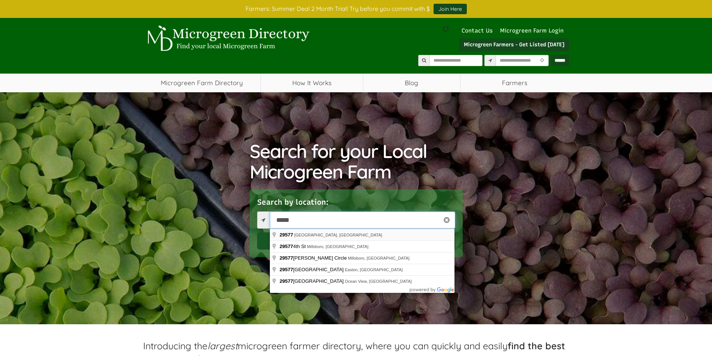  I want to click on a: Join Here, so click(450, 9).